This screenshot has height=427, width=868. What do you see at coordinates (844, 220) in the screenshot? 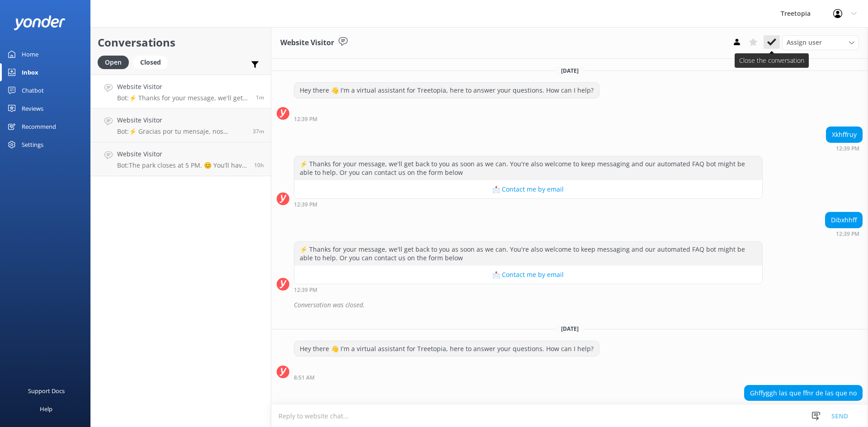
I see `div: Dibxhhff` at bounding box center [844, 220].